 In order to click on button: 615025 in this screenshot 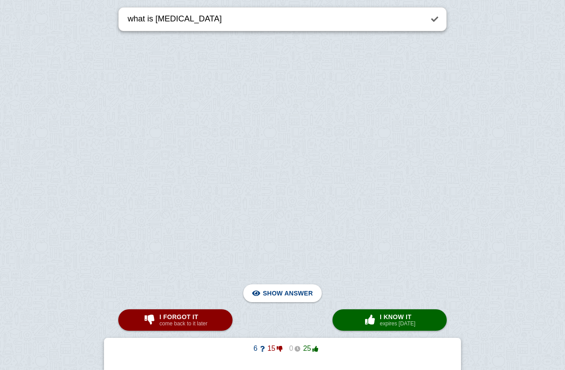, I will do `click(282, 349)`.